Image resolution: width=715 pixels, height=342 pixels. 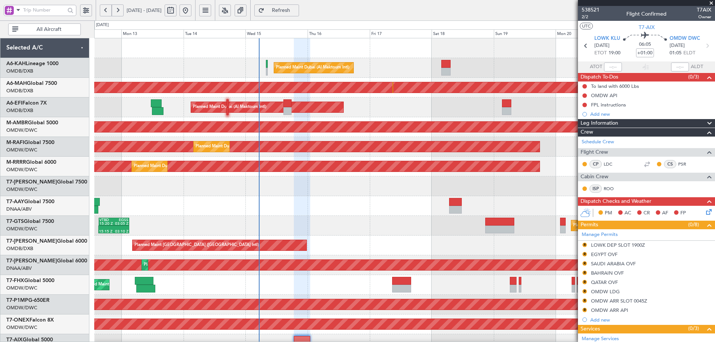 What do you see at coordinates (30, 222) in the screenshot?
I see `a: T7-GTSGlobal 7500` at bounding box center [30, 222].